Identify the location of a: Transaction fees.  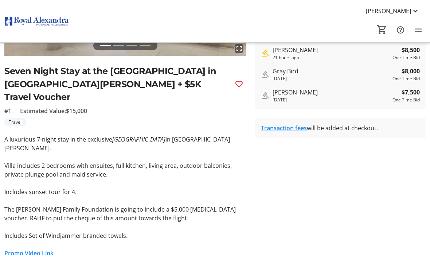
(284, 128).